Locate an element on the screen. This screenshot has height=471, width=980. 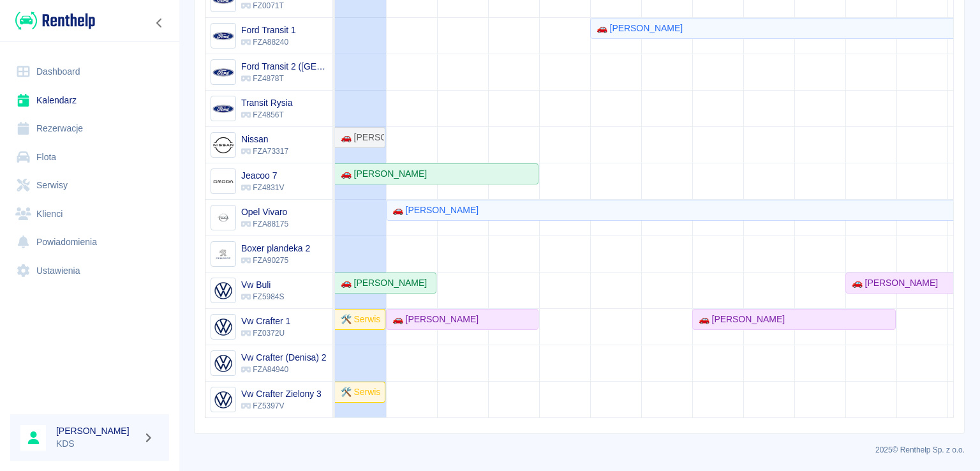
a: Dashboard is located at coordinates (89, 72).